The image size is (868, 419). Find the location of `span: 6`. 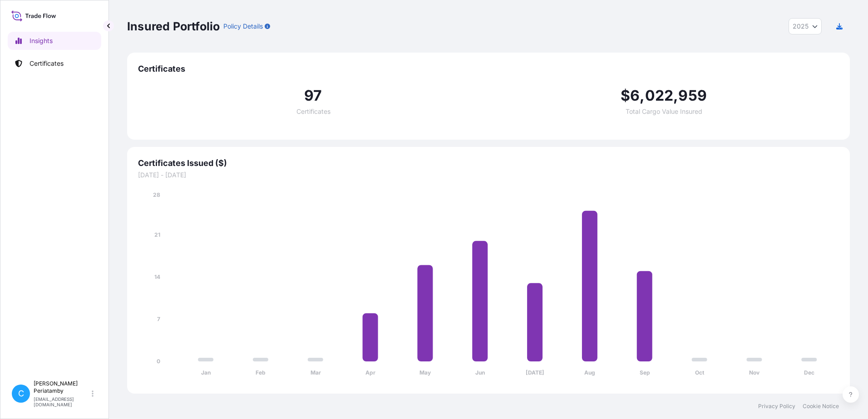

span: 6 is located at coordinates (634, 96).